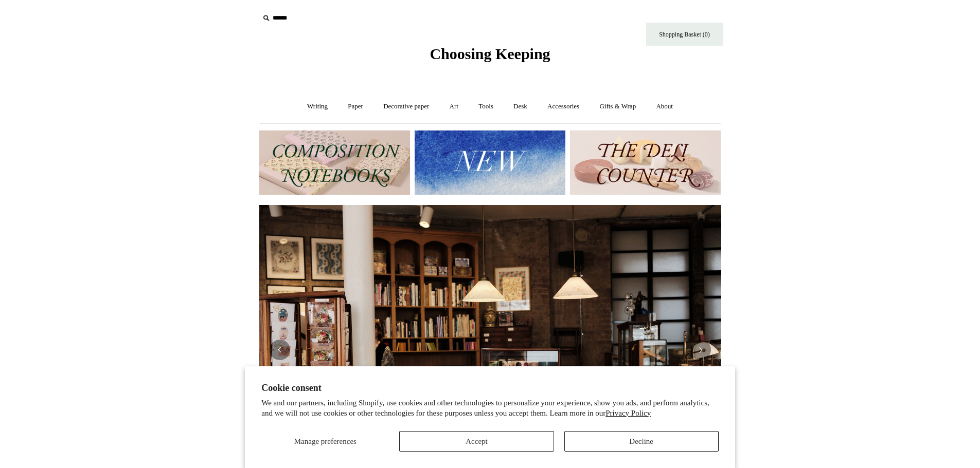 The height and width of the screenshot is (468, 980). I want to click on button: Manage preferences, so click(325, 441).